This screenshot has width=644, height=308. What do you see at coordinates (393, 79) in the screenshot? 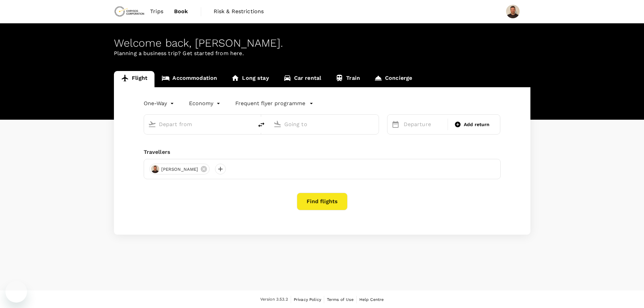
I see `a: Concierge` at bounding box center [393, 79].